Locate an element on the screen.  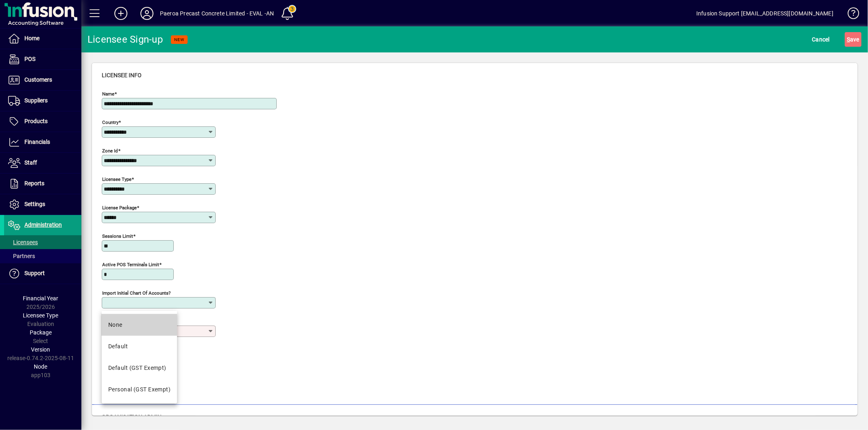
span: Licensee Type is located at coordinates (41, 315).